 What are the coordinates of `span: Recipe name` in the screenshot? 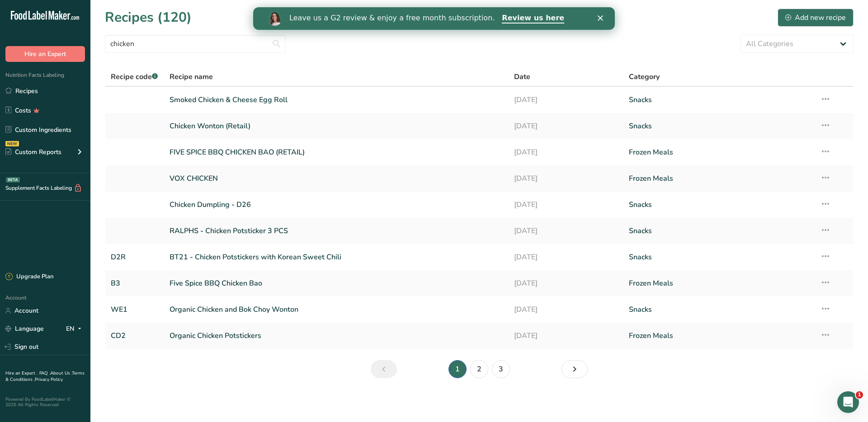 It's located at (191, 77).